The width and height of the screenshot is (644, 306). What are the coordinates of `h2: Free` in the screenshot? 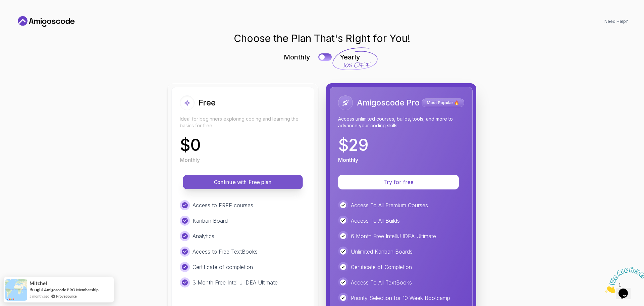 It's located at (207, 103).